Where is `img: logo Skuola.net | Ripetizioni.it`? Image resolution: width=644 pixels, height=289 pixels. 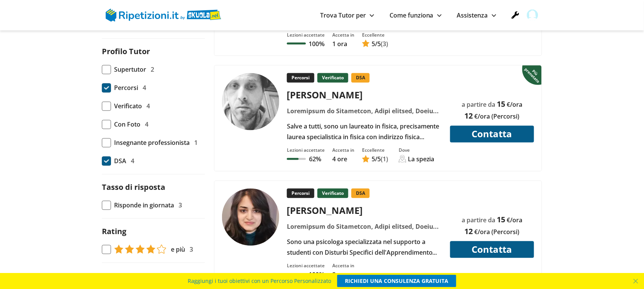 img: logo Skuola.net | Ripetizioni.it is located at coordinates (163, 15).